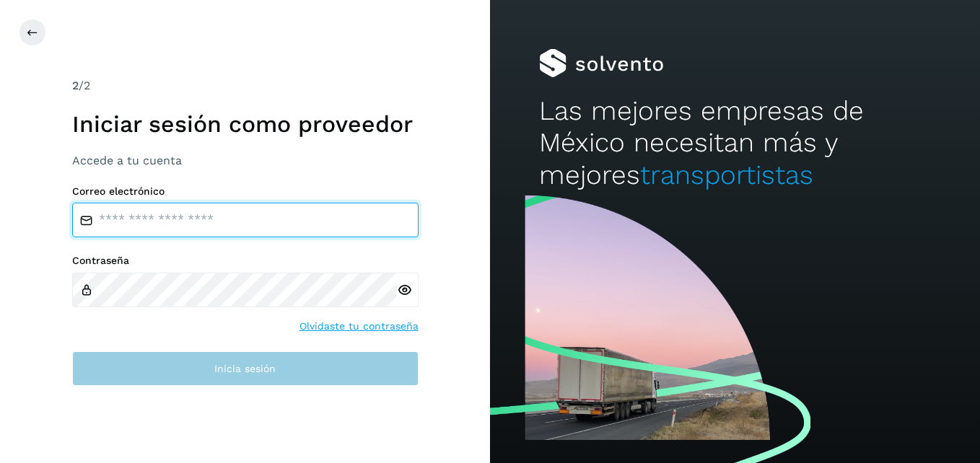 The width and height of the screenshot is (980, 463). Describe the element at coordinates (245, 369) in the screenshot. I see `button: Inicia sesión` at that location.